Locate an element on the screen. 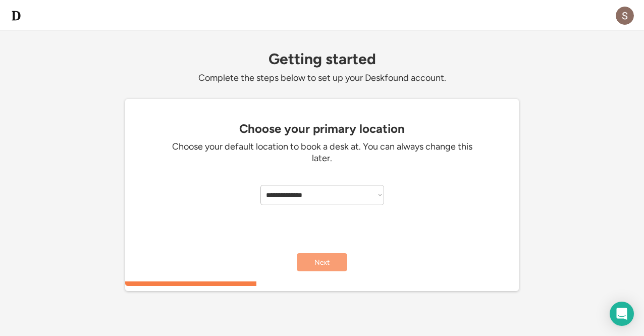  div: Getting started is located at coordinates (322, 59).